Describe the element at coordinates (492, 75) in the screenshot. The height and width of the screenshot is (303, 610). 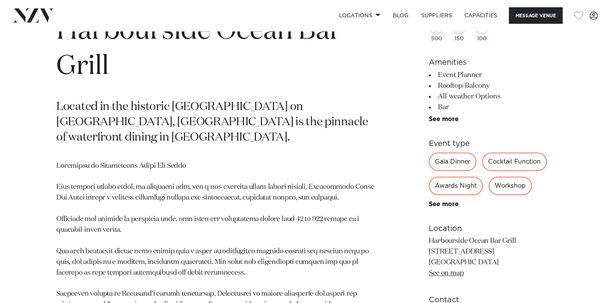
I see `li: Event Planner` at that location.